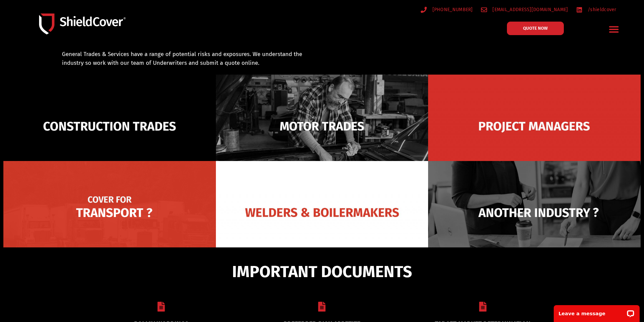 The image size is (644, 322). I want to click on span: /shieldcover, so click(601, 9).